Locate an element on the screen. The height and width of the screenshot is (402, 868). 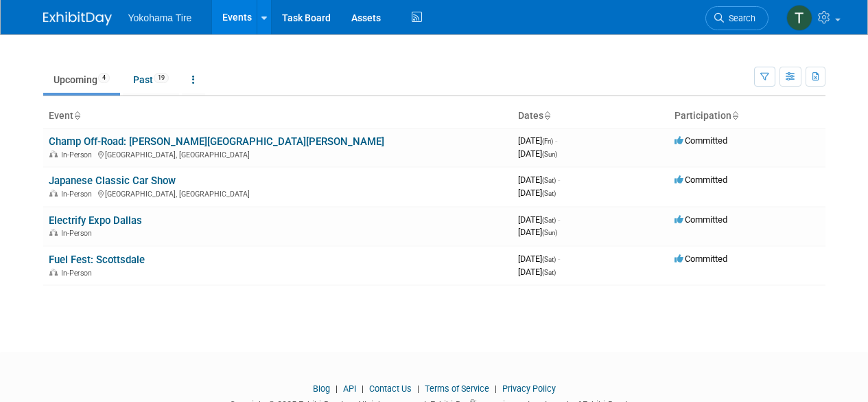
a: Contact Us is located at coordinates (391, 388).